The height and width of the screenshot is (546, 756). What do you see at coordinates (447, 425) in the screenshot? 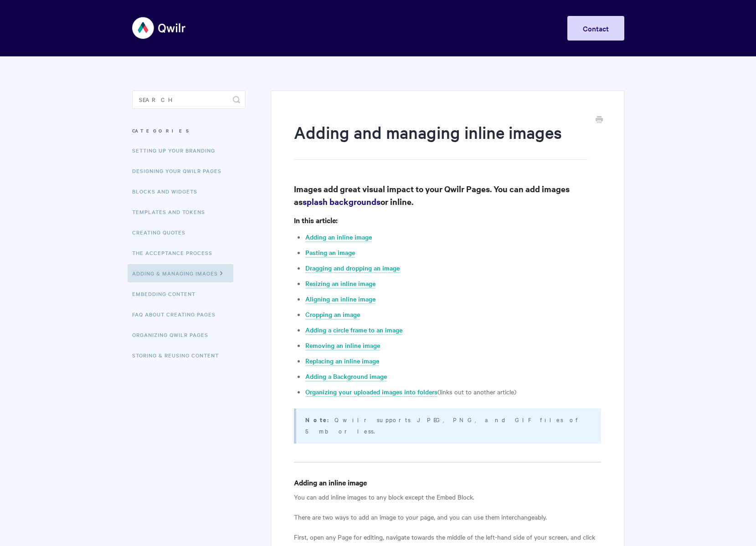
I see `p: Qwilr supports JPEG, PNG, and GIF files of 5 mb or less.` at bounding box center [447, 425].